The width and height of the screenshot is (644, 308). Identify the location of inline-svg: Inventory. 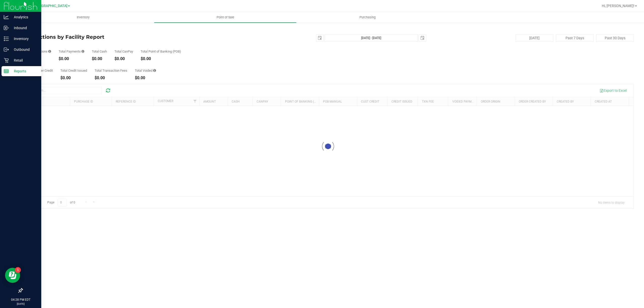
(7, 39).